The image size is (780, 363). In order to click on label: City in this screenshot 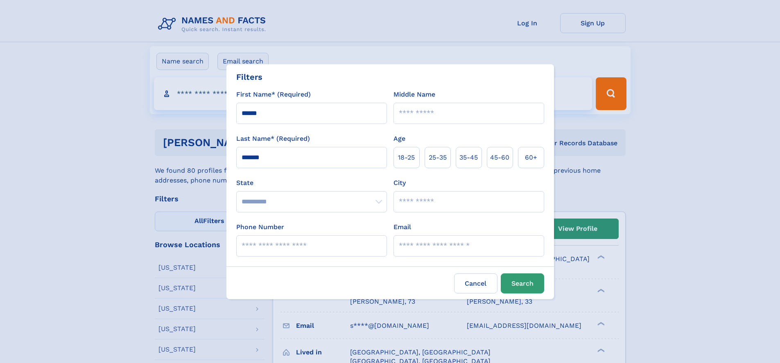, I will do `click(400, 183)`.